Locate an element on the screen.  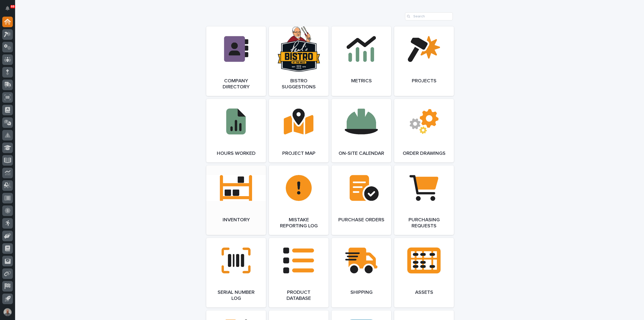
div: Search is located at coordinates (429, 16).